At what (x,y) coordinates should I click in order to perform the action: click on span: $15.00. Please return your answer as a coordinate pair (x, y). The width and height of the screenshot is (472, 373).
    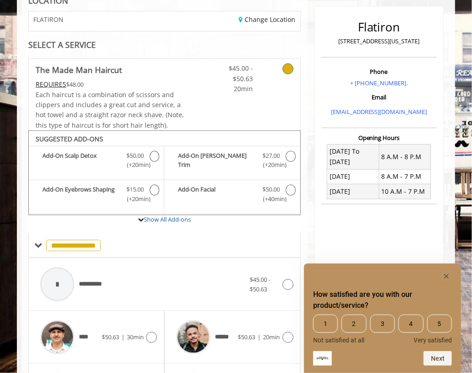
    Looking at the image, I should click on (135, 189).